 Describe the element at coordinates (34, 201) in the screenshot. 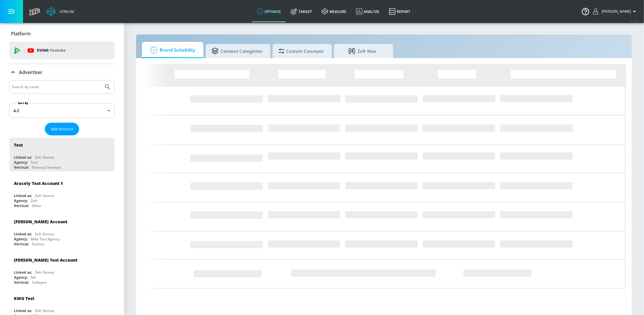

I see `div: Zefr` at that location.